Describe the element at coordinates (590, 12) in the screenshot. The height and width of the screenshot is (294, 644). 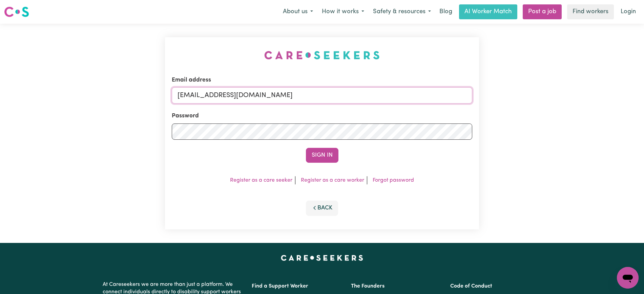
I see `a: Find workers` at that location.